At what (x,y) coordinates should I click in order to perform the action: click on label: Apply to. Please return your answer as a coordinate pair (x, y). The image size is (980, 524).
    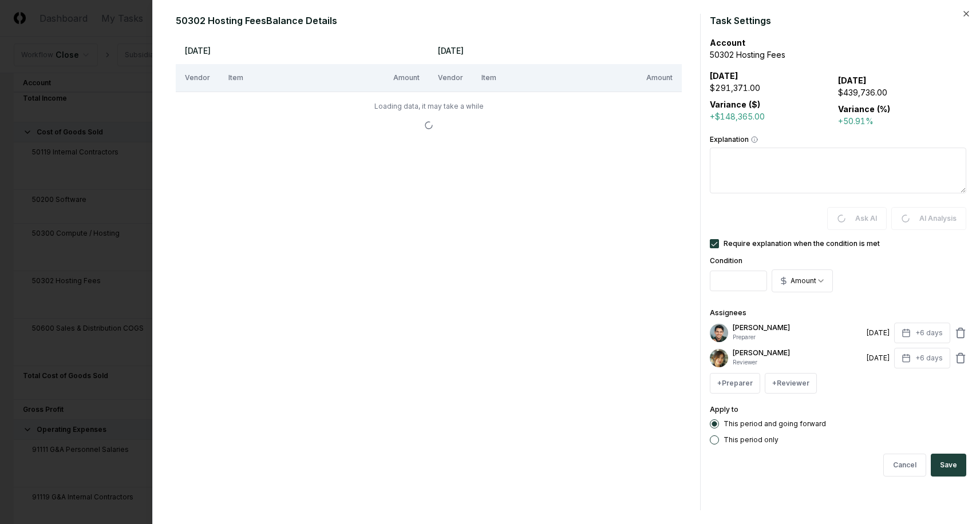
    Looking at the image, I should click on (724, 409).